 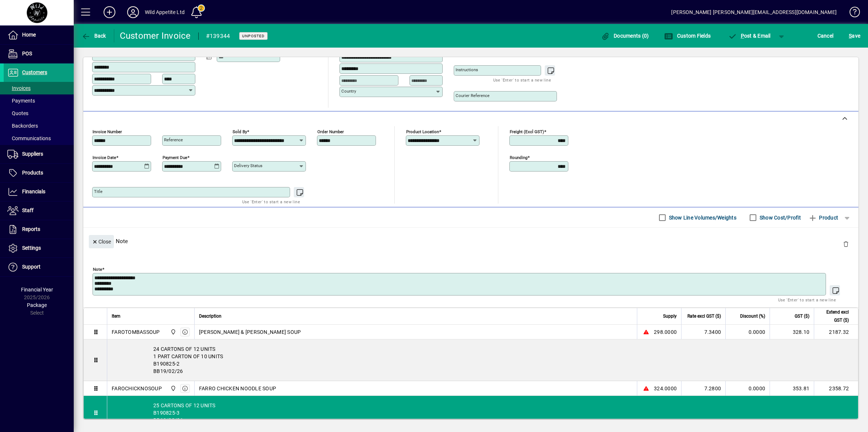 What do you see at coordinates (31, 266) in the screenshot?
I see `span: Support` at bounding box center [31, 266].